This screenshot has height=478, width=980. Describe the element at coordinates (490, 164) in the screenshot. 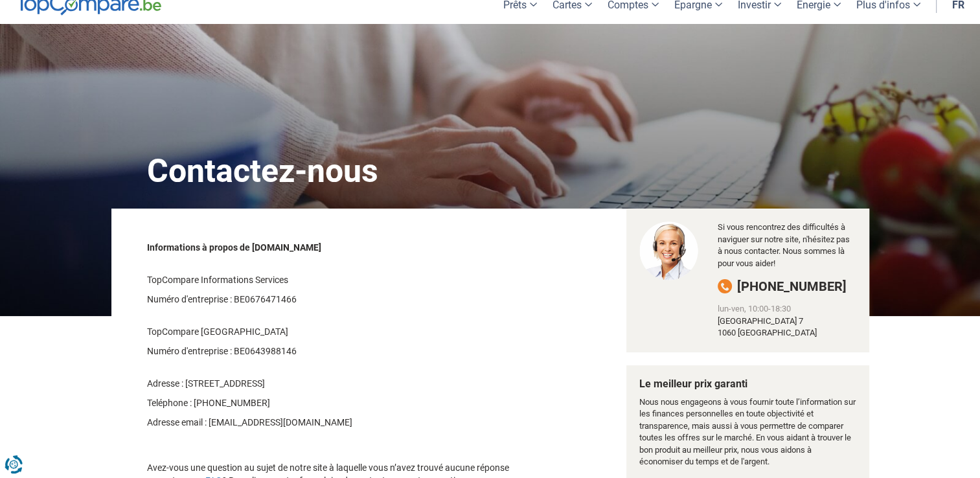

I see `h1: Contactez-nous` at that location.